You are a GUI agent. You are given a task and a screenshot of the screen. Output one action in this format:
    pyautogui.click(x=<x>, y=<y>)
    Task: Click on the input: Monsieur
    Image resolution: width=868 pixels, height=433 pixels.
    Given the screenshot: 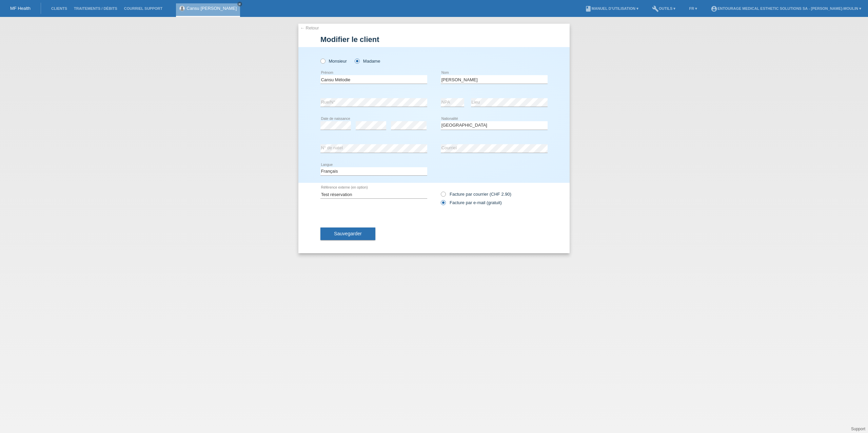 What is the action you would take?
    pyautogui.click(x=322, y=60)
    